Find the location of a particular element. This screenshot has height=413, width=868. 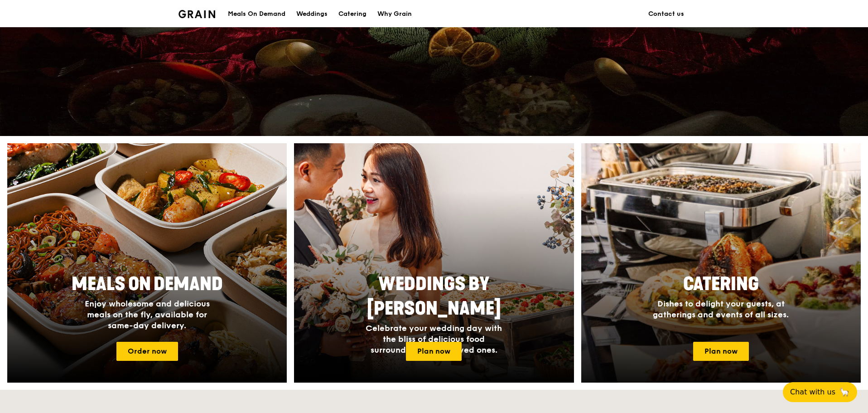

span: Chat with us is located at coordinates (813, 392).